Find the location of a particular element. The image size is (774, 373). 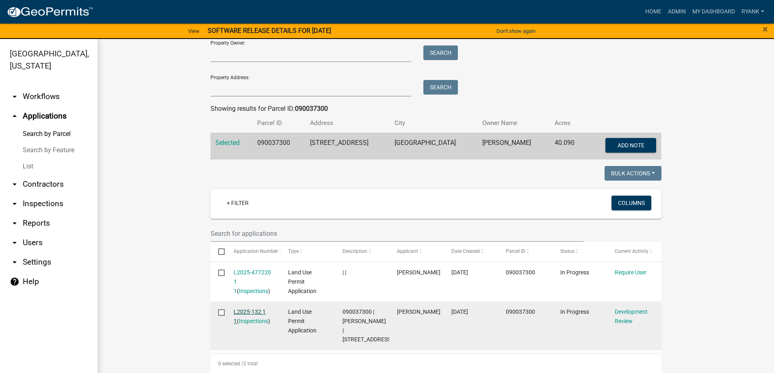

span: Applicant is located at coordinates (407, 251).